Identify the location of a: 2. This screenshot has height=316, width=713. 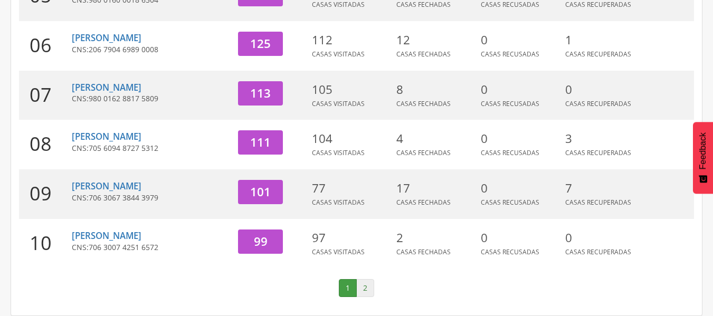
(365, 288).